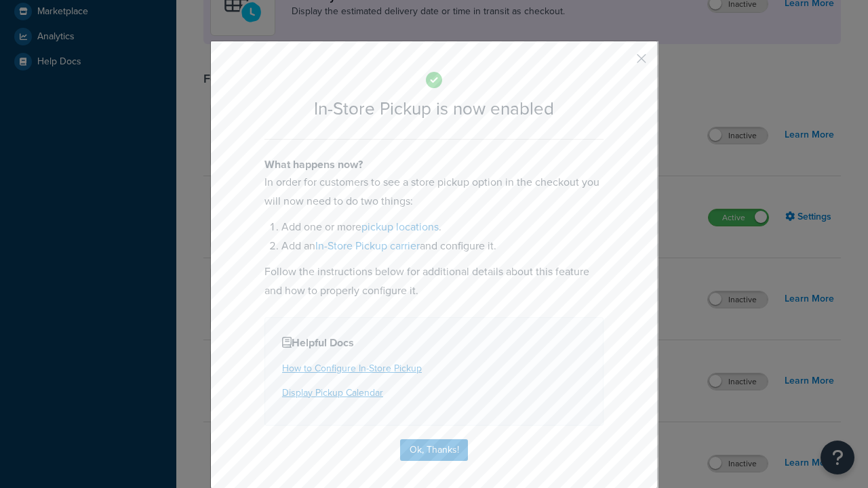 This screenshot has height=488, width=868. I want to click on a: In-Store Pickup carrier, so click(367, 245).